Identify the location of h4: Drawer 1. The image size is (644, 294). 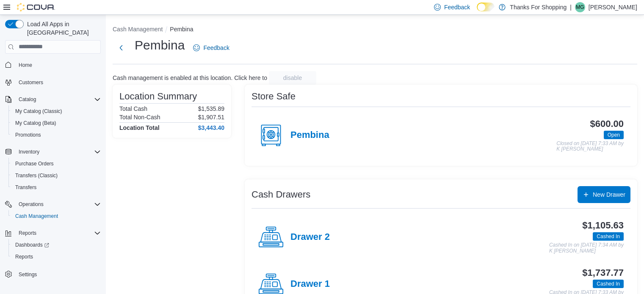
(310, 285).